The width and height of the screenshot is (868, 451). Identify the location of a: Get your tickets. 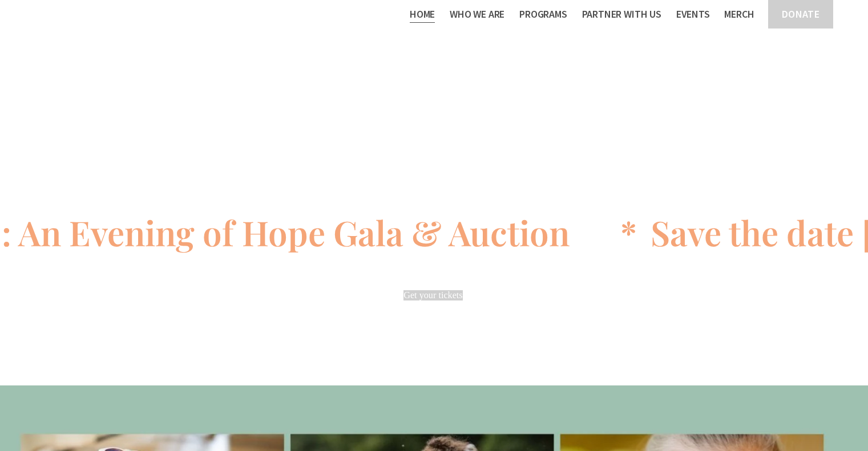
(433, 295).